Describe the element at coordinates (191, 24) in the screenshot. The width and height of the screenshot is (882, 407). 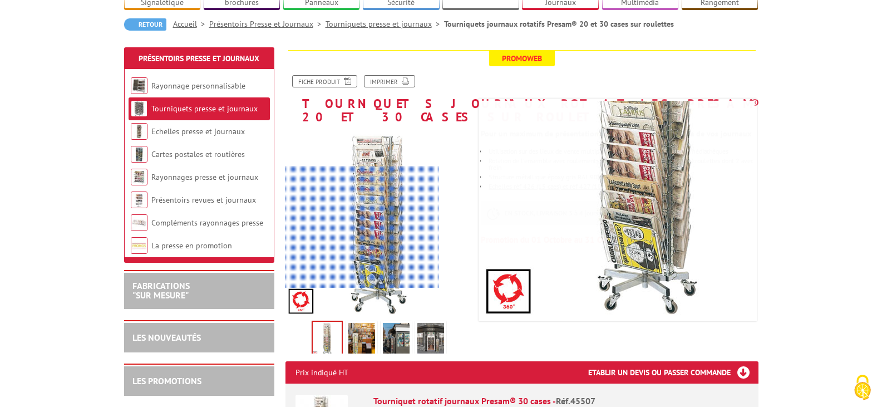
I see `a: Accueil` at that location.